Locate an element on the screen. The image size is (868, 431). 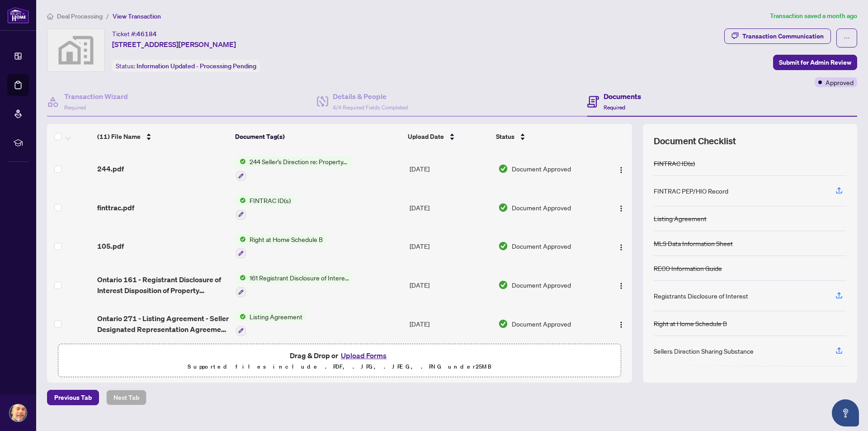
span: Drag & Drop or is located at coordinates (340, 356).